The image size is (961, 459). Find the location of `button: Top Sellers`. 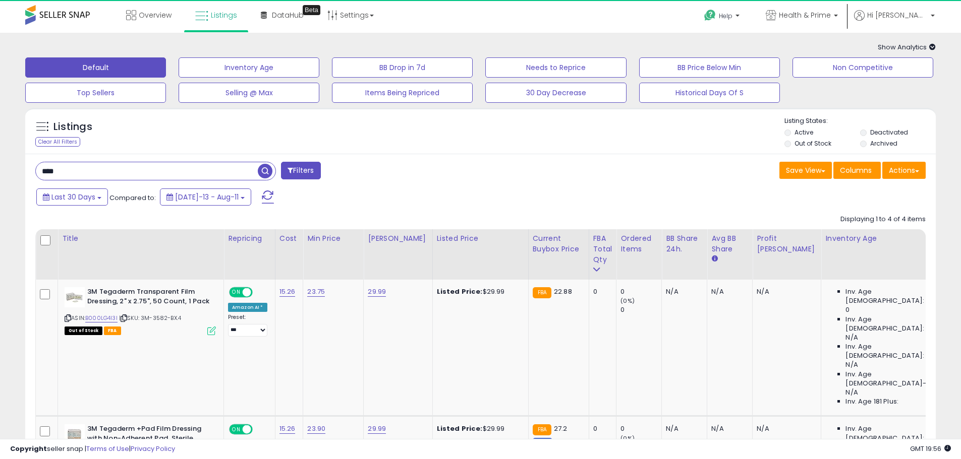

button: Top Sellers is located at coordinates (95, 93).